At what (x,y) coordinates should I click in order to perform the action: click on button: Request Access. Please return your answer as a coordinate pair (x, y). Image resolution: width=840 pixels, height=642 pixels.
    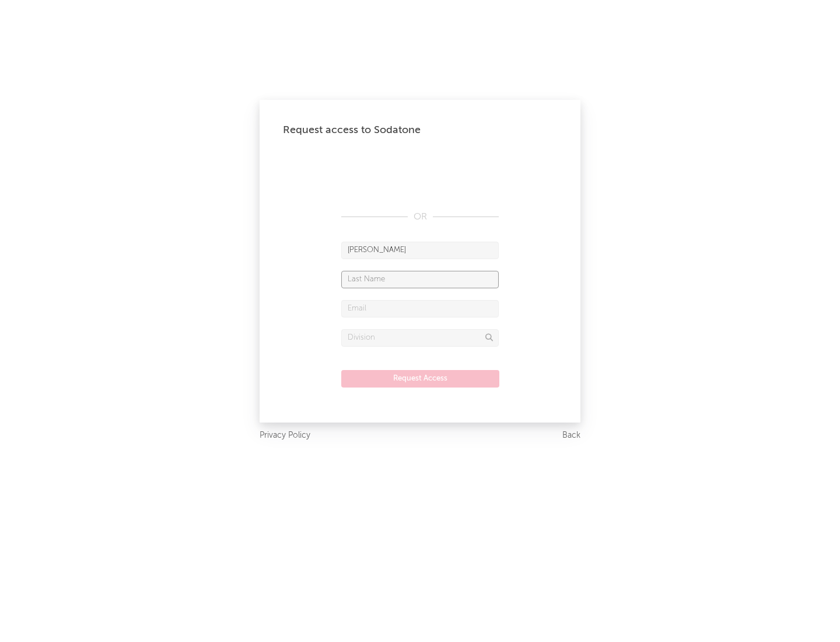
    Looking at the image, I should click on (420, 379).